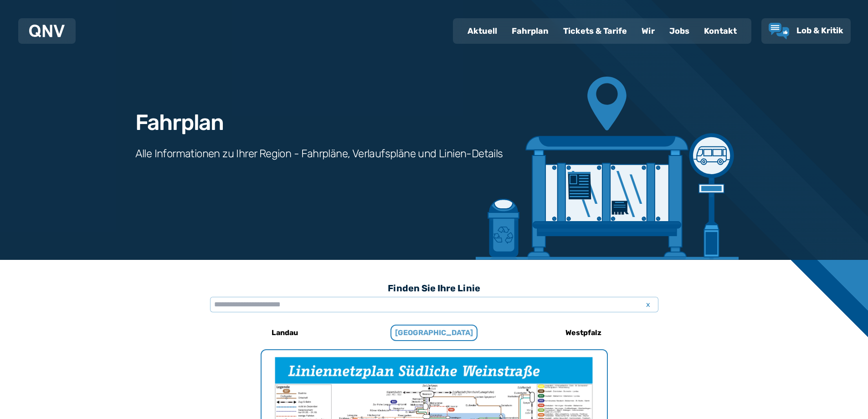  What do you see at coordinates (434, 288) in the screenshot?
I see `h3: Finden Sie Ihre Linie` at bounding box center [434, 288].